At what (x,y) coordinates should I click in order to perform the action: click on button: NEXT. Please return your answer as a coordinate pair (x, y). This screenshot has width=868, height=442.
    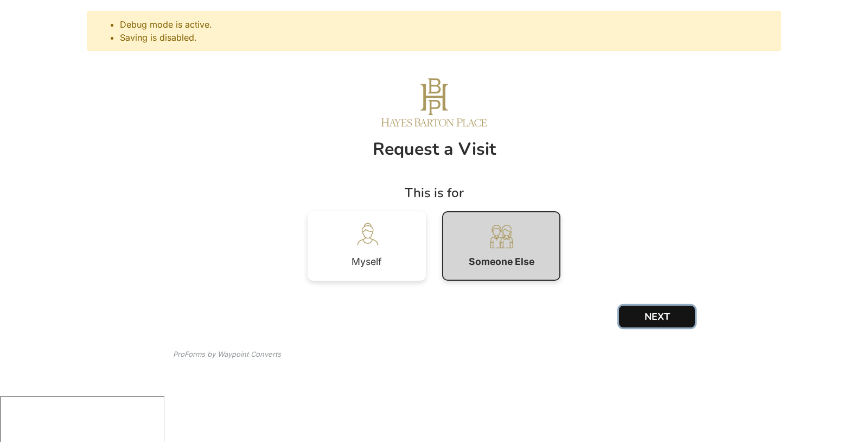
    Looking at the image, I should click on (657, 317).